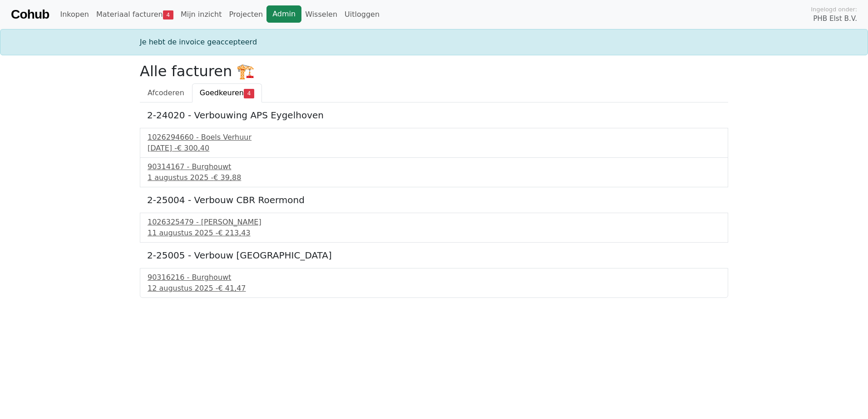  Describe the element at coordinates (434, 283) in the screenshot. I see `a: 90316216 - Burghouwt12 augustus 2025 -€ 41,47` at that location.